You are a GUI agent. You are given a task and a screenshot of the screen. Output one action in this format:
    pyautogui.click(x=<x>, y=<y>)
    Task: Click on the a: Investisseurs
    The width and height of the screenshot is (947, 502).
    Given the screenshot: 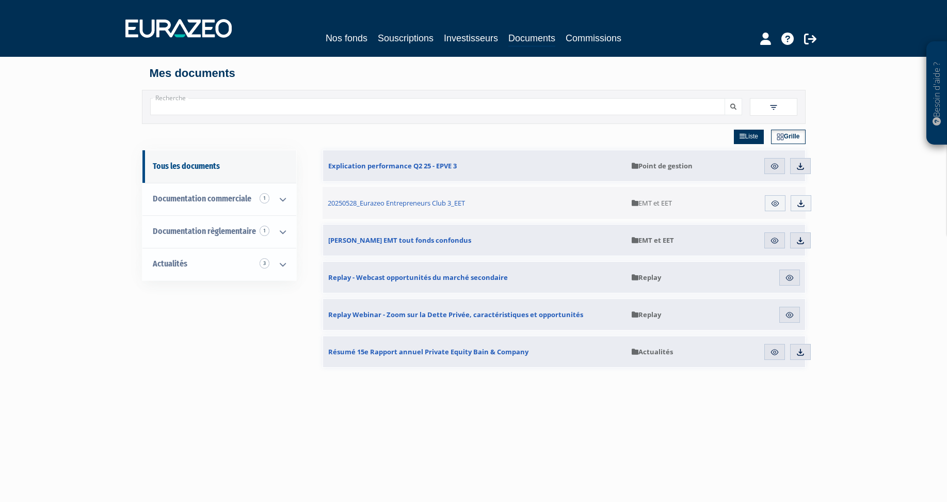 What is the action you would take?
    pyautogui.click(x=471, y=38)
    